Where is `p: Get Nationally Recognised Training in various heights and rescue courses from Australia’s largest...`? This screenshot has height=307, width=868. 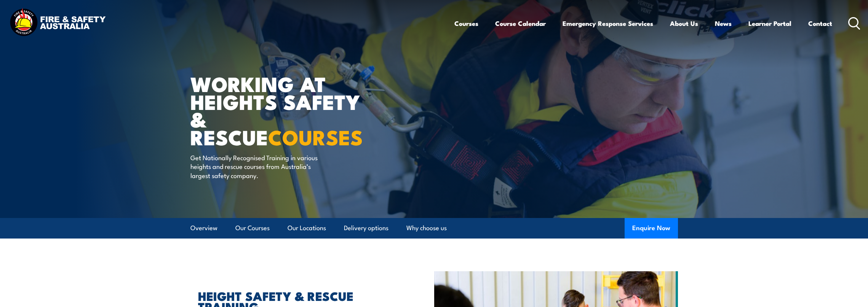 p: Get Nationally Recognised Training in various heights and rescue courses from Australia’s largest... is located at coordinates (260, 166).